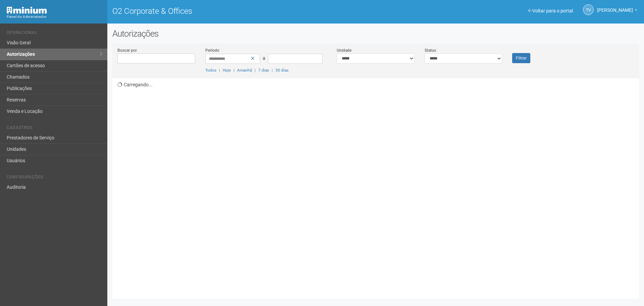 The image size is (644, 306). I want to click on button: Filtrar, so click(521, 58).